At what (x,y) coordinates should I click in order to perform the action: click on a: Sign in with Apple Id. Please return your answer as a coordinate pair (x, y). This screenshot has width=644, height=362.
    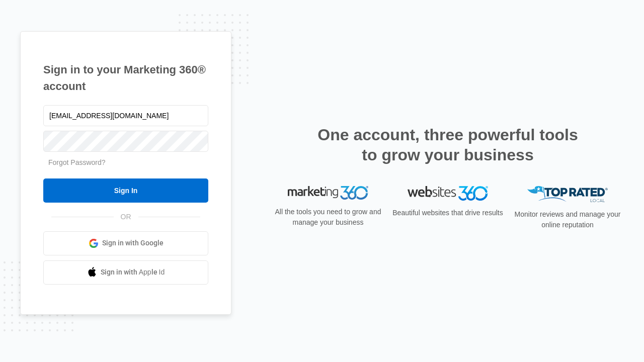
    Looking at the image, I should click on (126, 273).